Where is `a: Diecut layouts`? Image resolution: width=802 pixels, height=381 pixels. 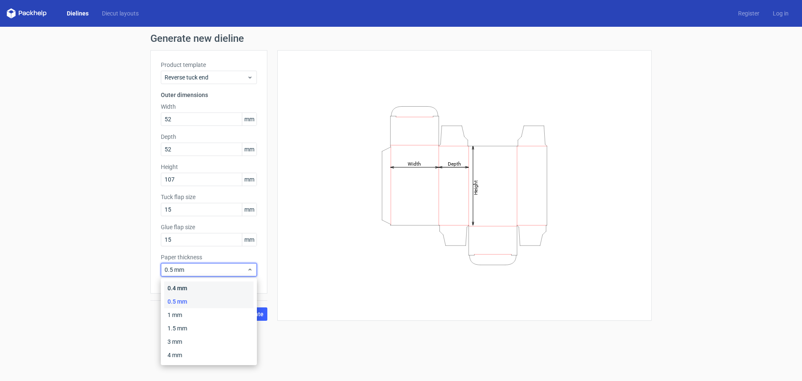 a: Diecut layouts is located at coordinates (120, 13).